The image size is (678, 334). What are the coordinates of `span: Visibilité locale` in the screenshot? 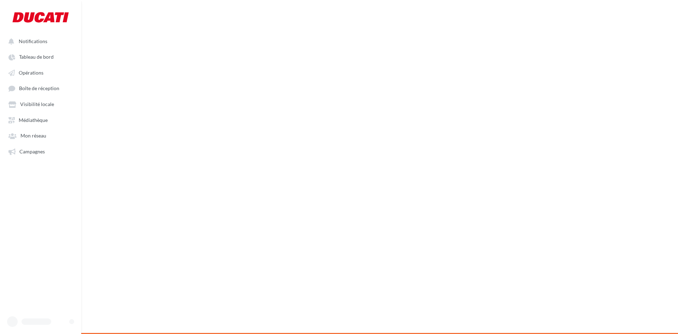 It's located at (37, 104).